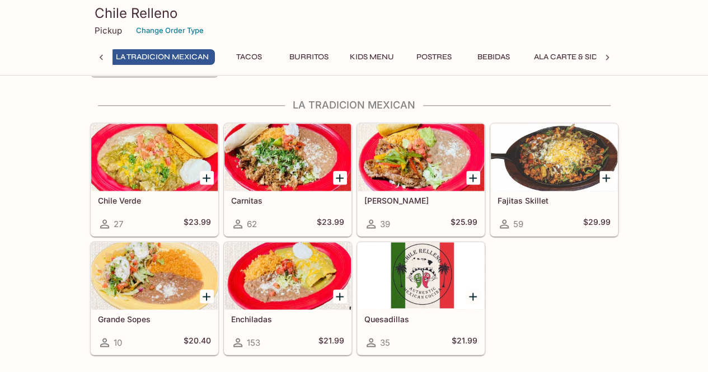 Image resolution: width=708 pixels, height=372 pixels. Describe the element at coordinates (162, 57) in the screenshot. I see `button: La Tradicion Mexican` at that location.